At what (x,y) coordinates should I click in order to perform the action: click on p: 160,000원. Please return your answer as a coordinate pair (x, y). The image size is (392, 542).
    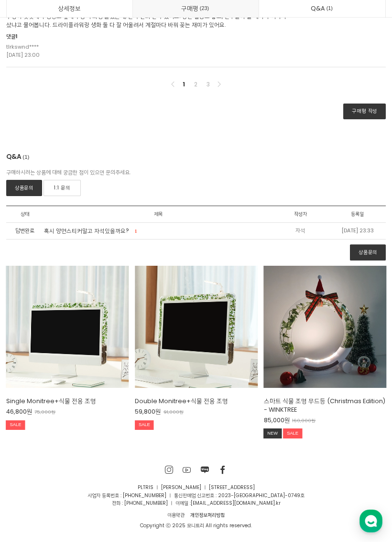
    Looking at the image, I should click on (303, 421).